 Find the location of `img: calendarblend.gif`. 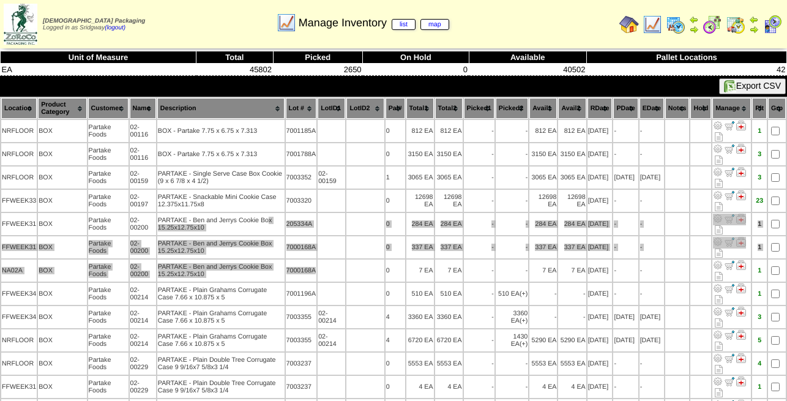

img: calendarblend.gif is located at coordinates (712, 24).